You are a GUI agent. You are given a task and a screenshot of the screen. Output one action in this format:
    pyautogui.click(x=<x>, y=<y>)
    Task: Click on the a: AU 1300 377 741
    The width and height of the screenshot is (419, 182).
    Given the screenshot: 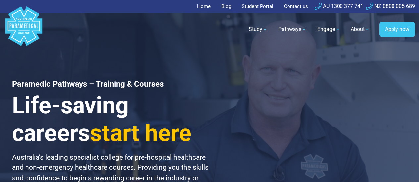 What is the action you would take?
    pyautogui.click(x=339, y=6)
    